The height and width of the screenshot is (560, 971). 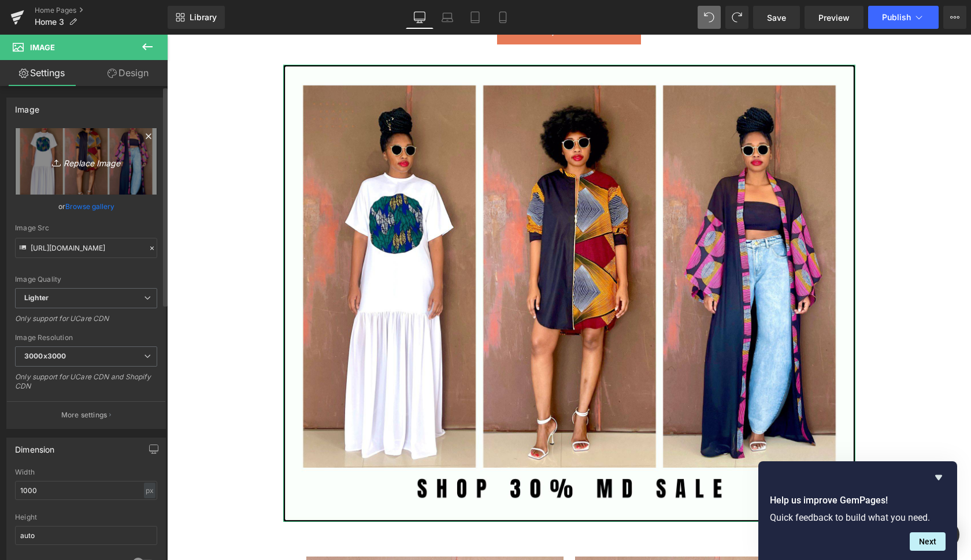 What do you see at coordinates (86, 161) in the screenshot?
I see `i: Replace Image` at bounding box center [86, 161].